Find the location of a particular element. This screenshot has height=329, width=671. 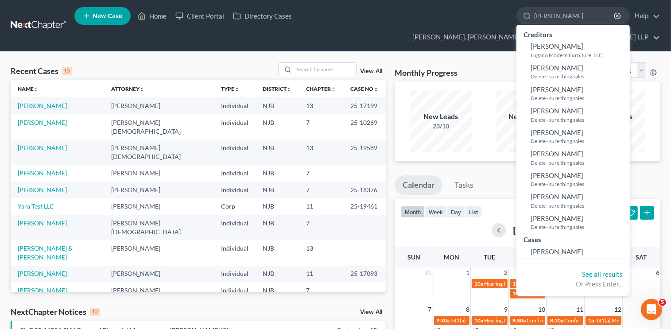

span: 2 is located at coordinates (506, 273).